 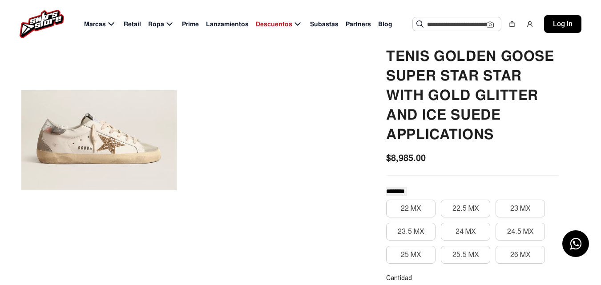 I want to click on button: 25 MX, so click(x=411, y=255).